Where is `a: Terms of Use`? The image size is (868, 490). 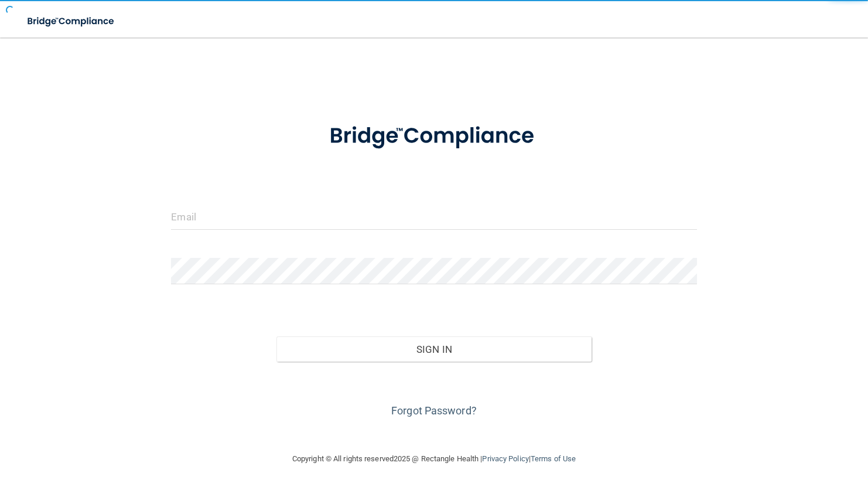
a: Terms of Use is located at coordinates (553, 458).